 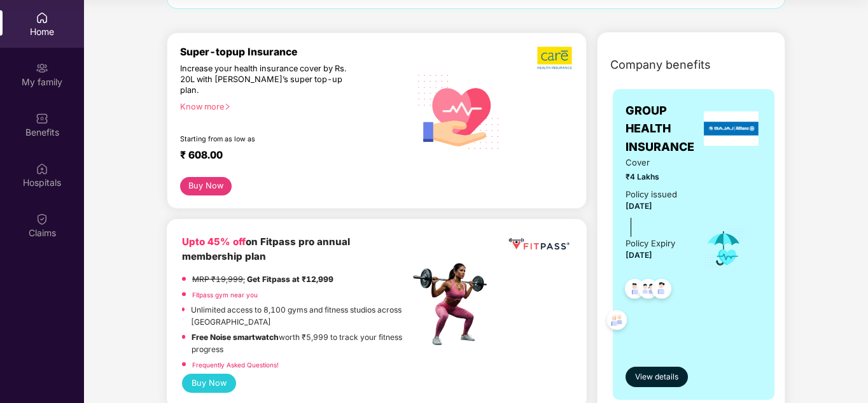 I want to click on img: svg+xml;base64,PHN2ZyB4bWxucz0iaHR0cDovL3d3dy53My5vcmcvMjAwMC9zdmciIHhtbG5zOnhsaW5rPSJodHRwOi8vd3..., so click(x=459, y=110).